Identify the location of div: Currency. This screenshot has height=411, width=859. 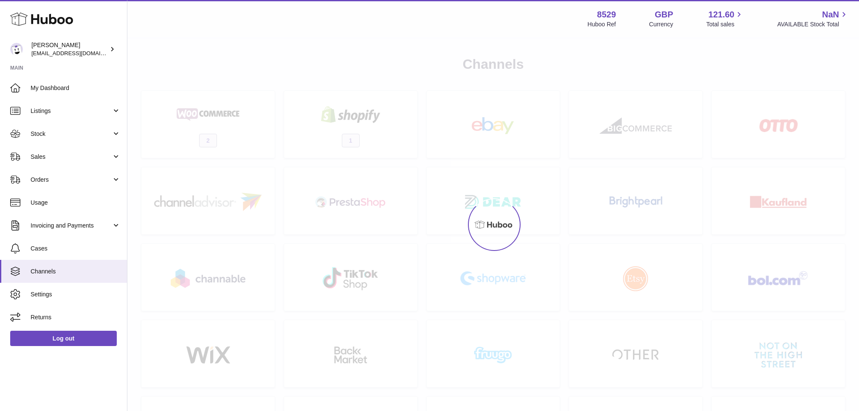
(661, 24).